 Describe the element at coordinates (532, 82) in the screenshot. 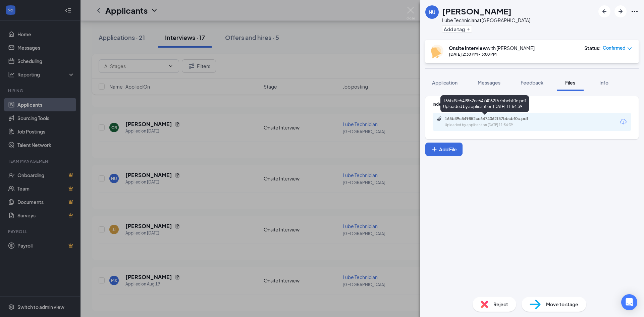

I see `span: Feedback` at that location.